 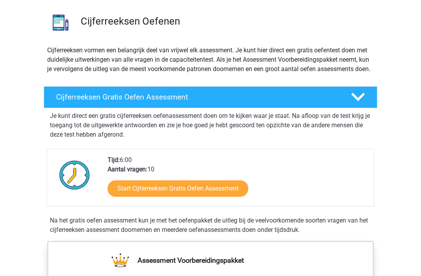 What do you see at coordinates (211, 225) in the screenshot?
I see `div: Na het gratis oefen assessment kun je met het oefenpakket de uitleg bij de veelvoorkomende soorte...` at bounding box center [211, 225].